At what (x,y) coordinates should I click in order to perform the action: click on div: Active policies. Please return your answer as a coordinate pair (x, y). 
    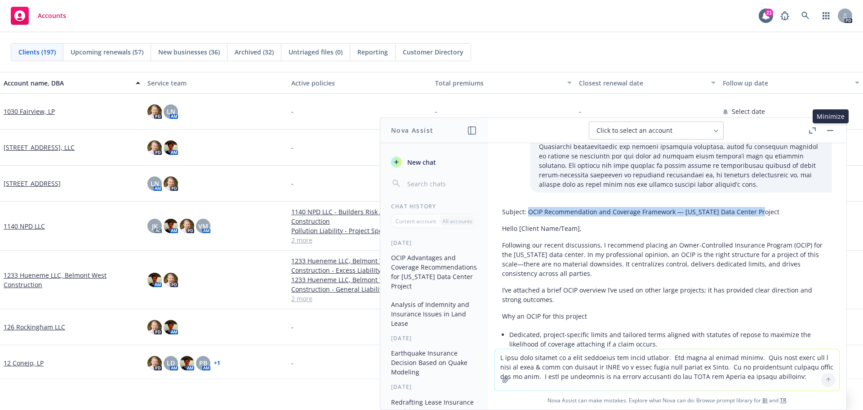
    Looking at the image, I should click on (360, 83).